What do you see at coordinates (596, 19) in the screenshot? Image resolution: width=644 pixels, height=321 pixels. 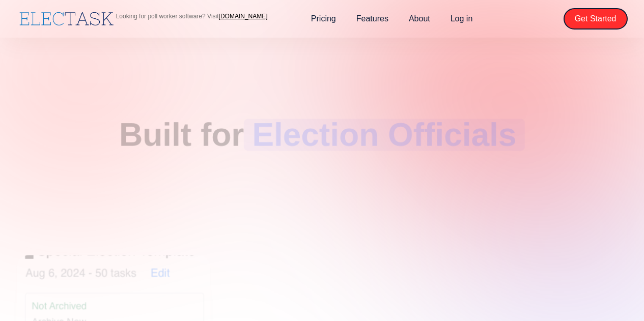 I see `a: Get Started` at bounding box center [596, 19].